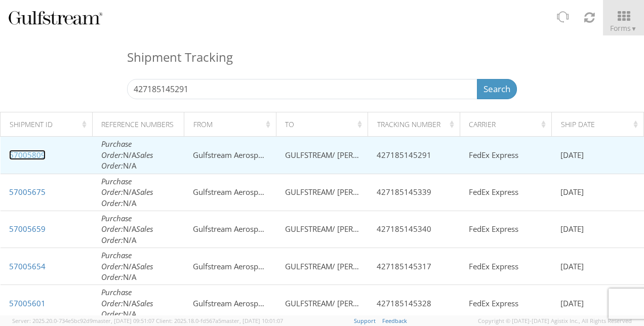  Describe the element at coordinates (600, 124) in the screenshot. I see `div: Ship Date` at that location.